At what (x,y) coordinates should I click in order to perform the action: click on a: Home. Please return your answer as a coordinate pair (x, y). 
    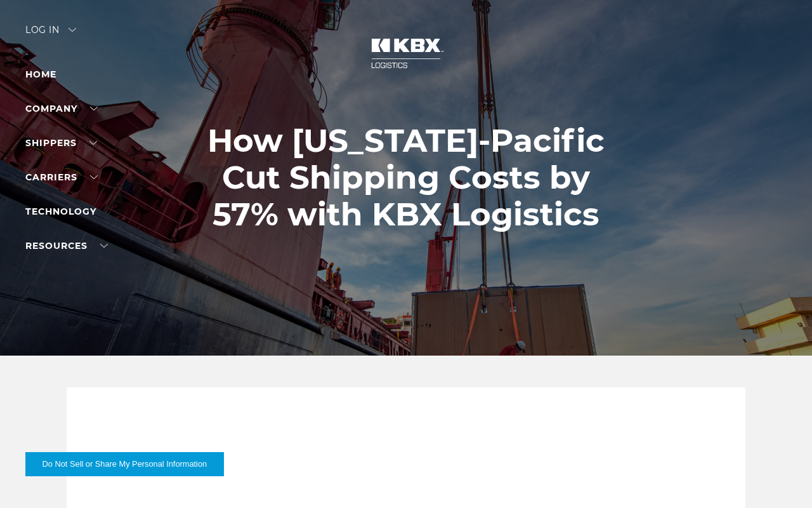
    Looking at the image, I should click on (40, 75).